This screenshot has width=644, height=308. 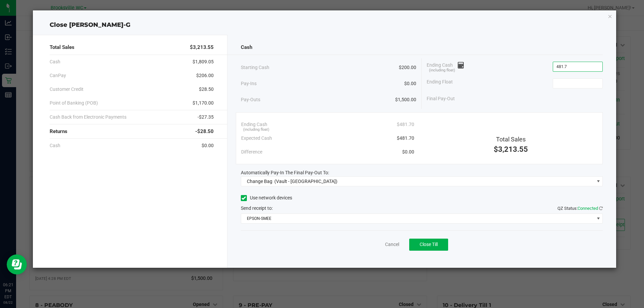 I want to click on span: Customer Credit, so click(x=67, y=89).